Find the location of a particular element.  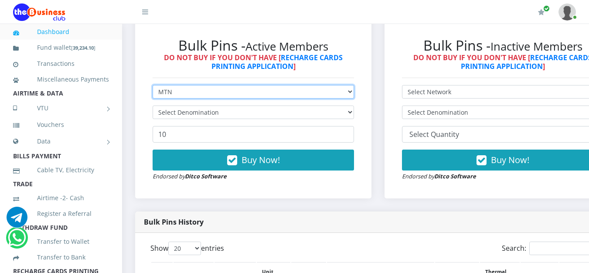

strong: DO NOT BUY IF YOU DON'T HAVE [ ] is located at coordinates (253, 61).